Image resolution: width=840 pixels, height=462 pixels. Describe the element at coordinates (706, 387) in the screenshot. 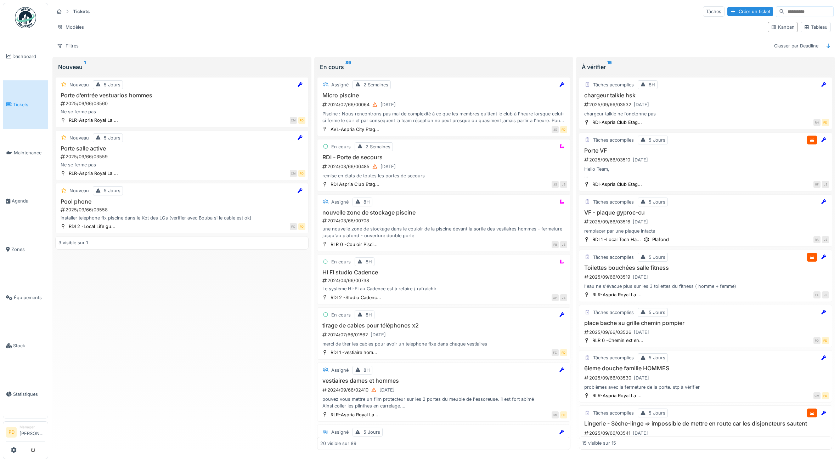

I see `div: problèmes avec la fermeture de la porte. stp à vérifier` at that location.